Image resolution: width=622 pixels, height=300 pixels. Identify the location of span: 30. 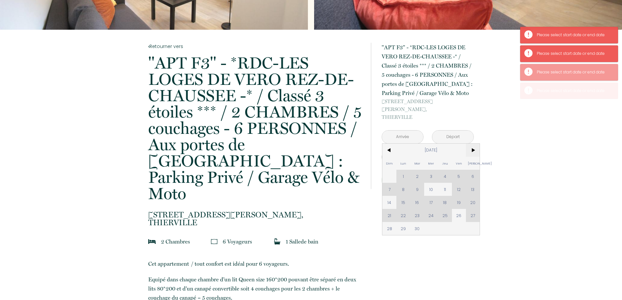
(417, 229).